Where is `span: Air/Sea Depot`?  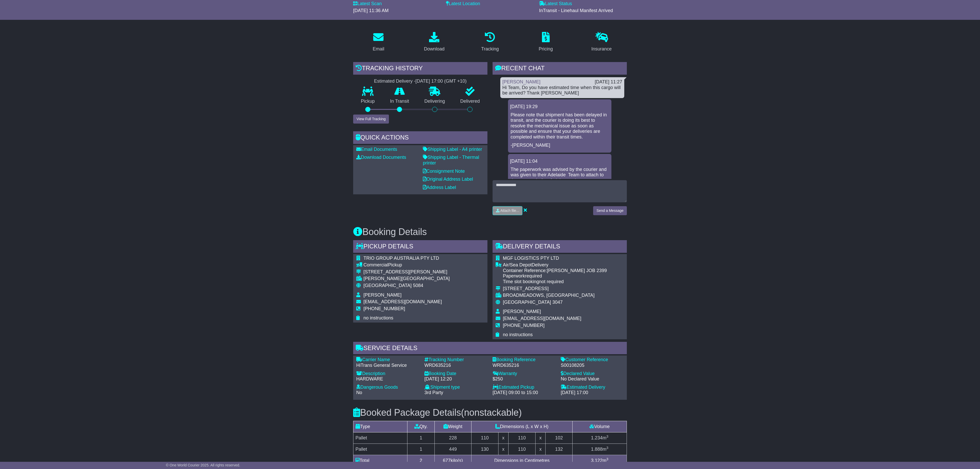
span: Air/Sea Depot is located at coordinates (517, 265).